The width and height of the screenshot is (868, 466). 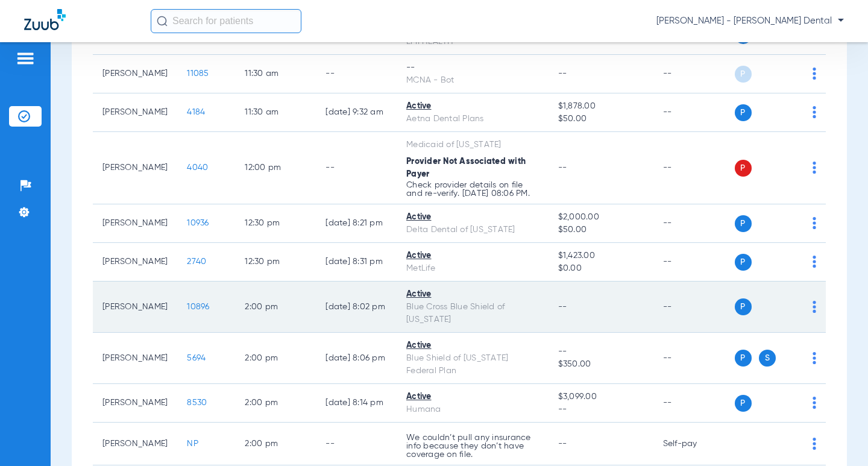 What do you see at coordinates (196, 358) in the screenshot?
I see `span: 5694` at bounding box center [196, 358].